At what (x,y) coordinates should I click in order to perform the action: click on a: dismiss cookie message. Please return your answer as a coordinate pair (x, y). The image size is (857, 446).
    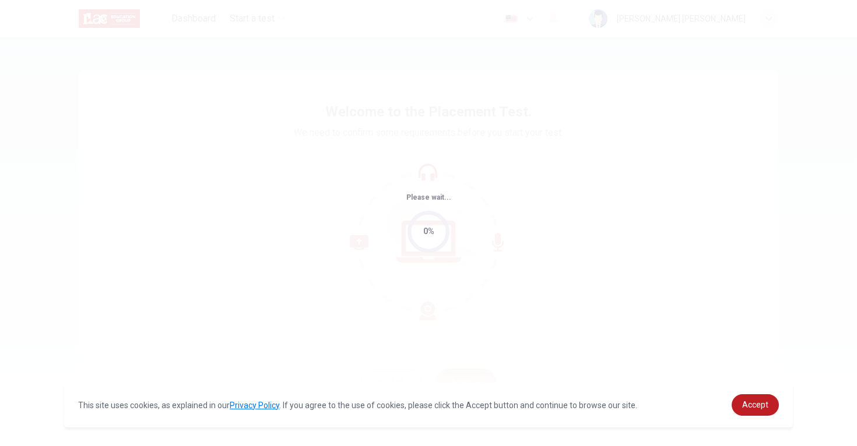
    Looking at the image, I should click on (755, 405).